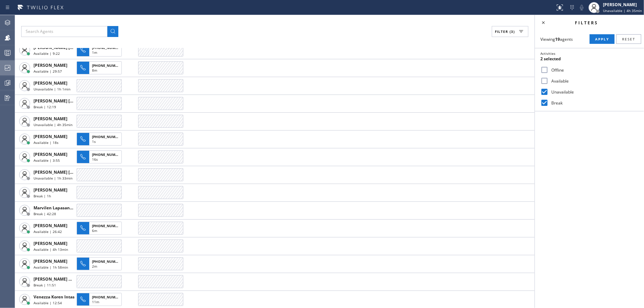 The width and height of the screenshot is (644, 308). Describe the element at coordinates (95, 302) in the screenshot. I see `span: 11m` at that location.